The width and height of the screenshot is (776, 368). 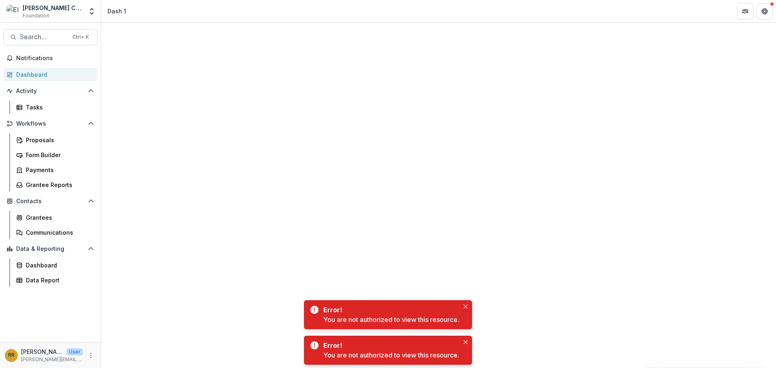 What do you see at coordinates (58, 217) in the screenshot?
I see `div: Grantees` at bounding box center [58, 217].